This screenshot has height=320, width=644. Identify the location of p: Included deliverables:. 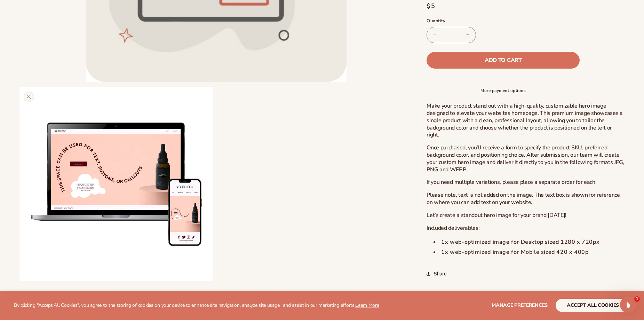
(526, 228).